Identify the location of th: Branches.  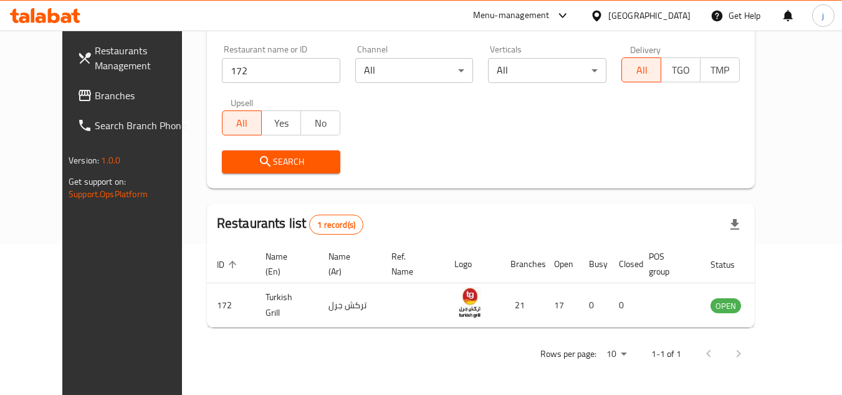
(522, 264).